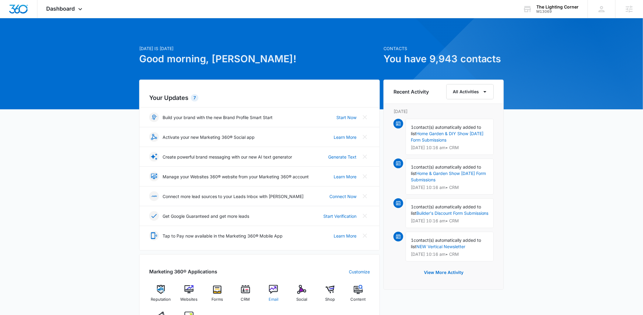 The width and height of the screenshot is (643, 315). What do you see at coordinates (218, 117) in the screenshot?
I see `p: Build your brand with the new Brand Profile Smart Start` at bounding box center [218, 117].